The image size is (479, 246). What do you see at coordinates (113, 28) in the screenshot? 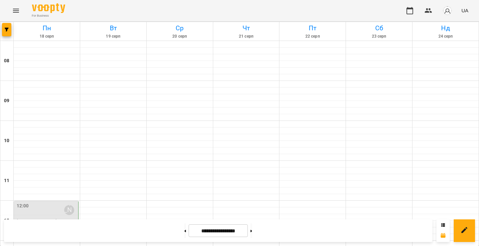
I see `h6: Вт` at bounding box center [113, 28].